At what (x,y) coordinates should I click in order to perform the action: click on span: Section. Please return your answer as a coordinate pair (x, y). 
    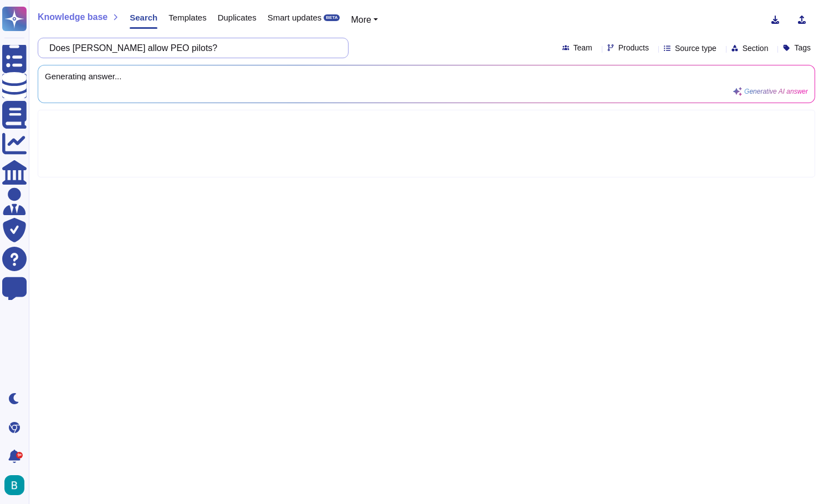
    Looking at the image, I should click on (755, 48).